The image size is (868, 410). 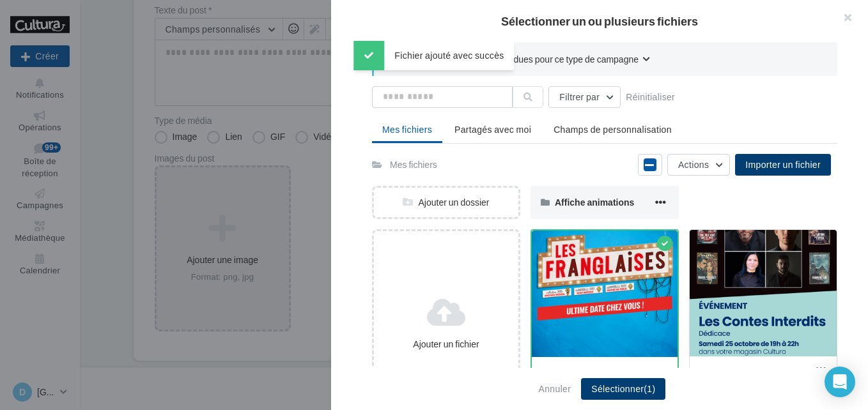 I want to click on span: Partagés avec moi, so click(x=493, y=129).